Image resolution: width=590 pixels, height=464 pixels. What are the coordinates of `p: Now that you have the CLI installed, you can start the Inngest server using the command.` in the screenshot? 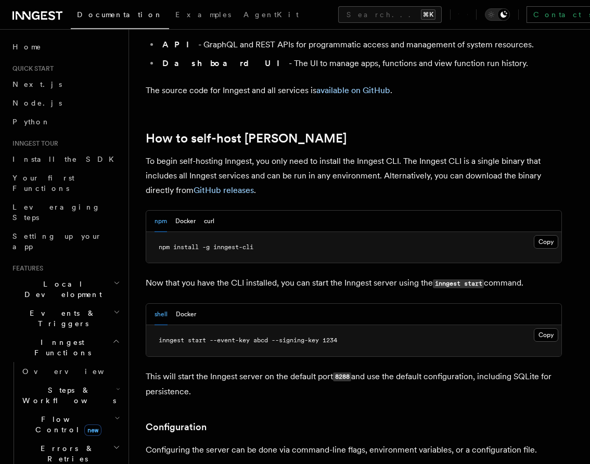 It's located at (354, 283).